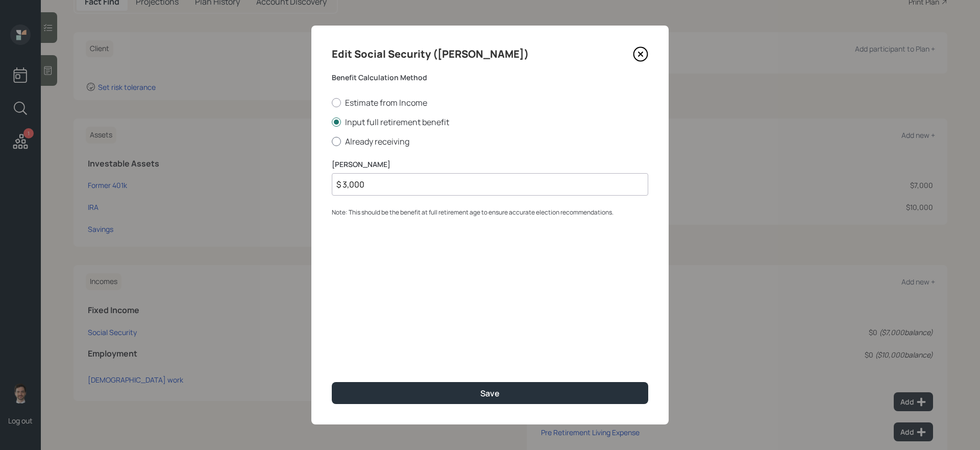 Image resolution: width=980 pixels, height=450 pixels. Describe the element at coordinates (490, 392) in the screenshot. I see `button: Save` at that location.